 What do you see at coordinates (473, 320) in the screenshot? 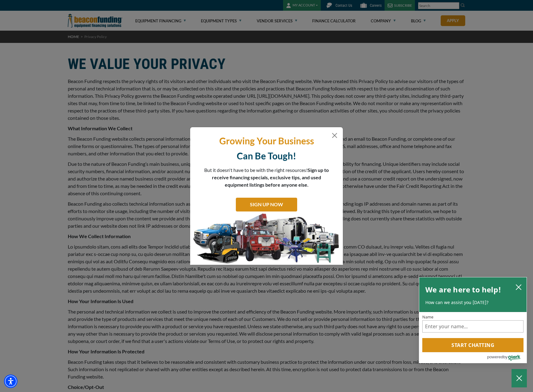
I see `div: olark chatbox` at bounding box center [473, 320].